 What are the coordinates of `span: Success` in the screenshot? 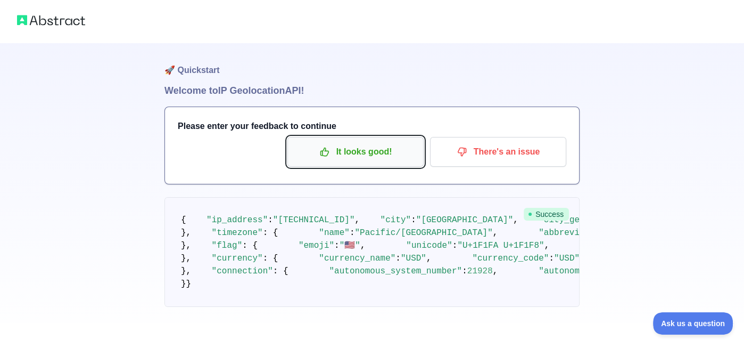 It's located at (546, 214).